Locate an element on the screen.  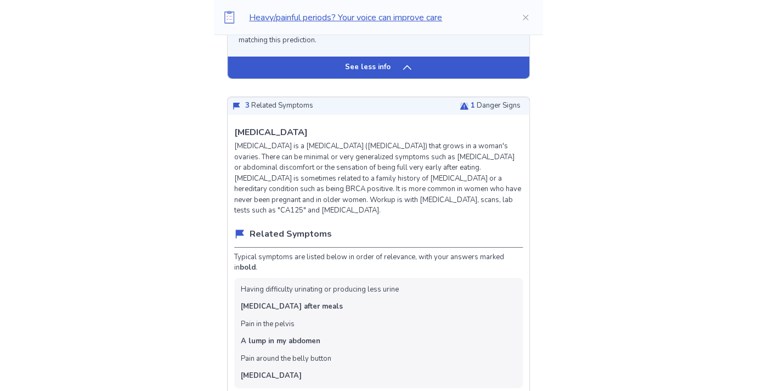
b: bold is located at coordinates (247, 267).